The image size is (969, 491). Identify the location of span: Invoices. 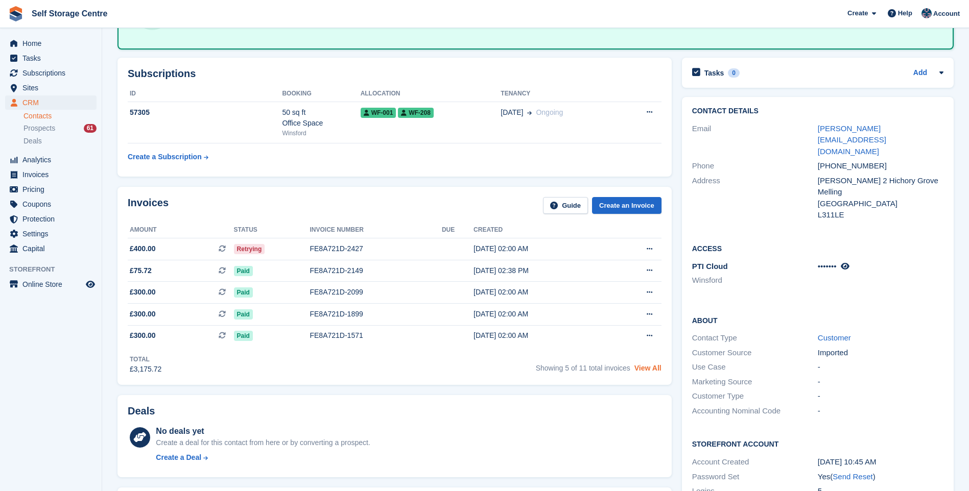
(53, 175).